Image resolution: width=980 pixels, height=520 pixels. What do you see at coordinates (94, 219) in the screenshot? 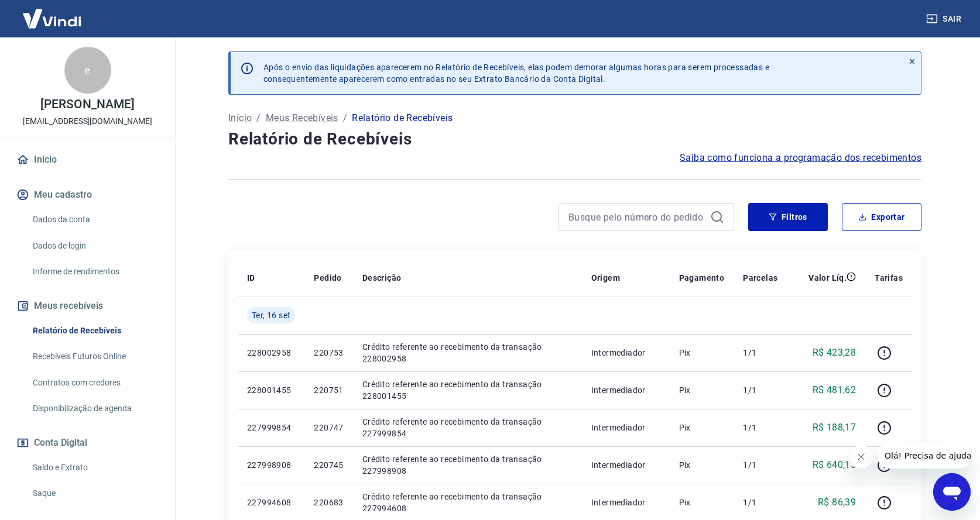
I see `a: Dados da conta` at bounding box center [94, 219].